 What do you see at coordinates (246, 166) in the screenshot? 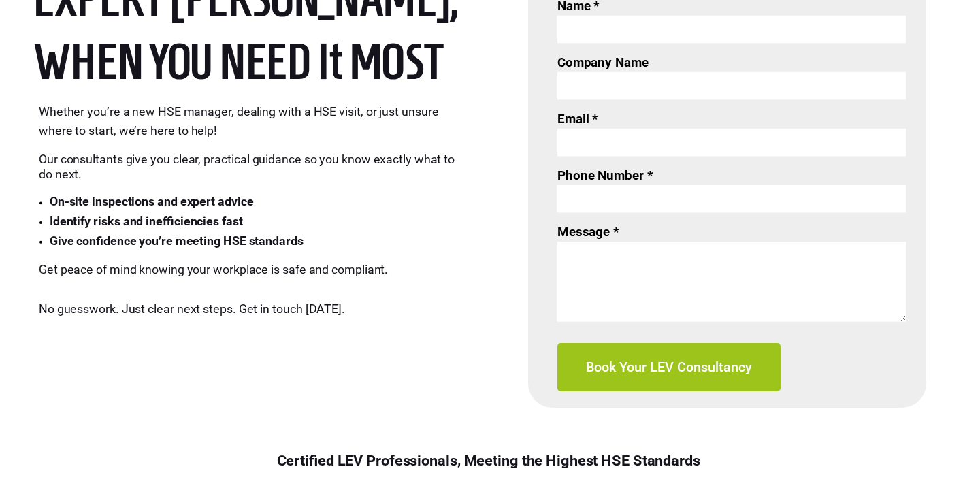
I see `span: Our consultants give you clear, practical guidance so you know exactly what to do next.` at bounding box center [246, 166].